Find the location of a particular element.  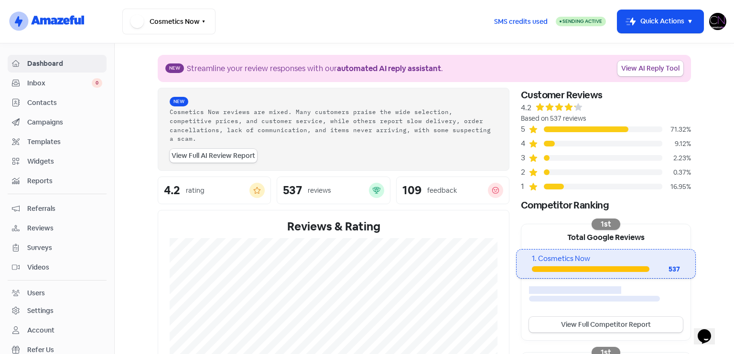

a: Contacts is located at coordinates (57, 103).